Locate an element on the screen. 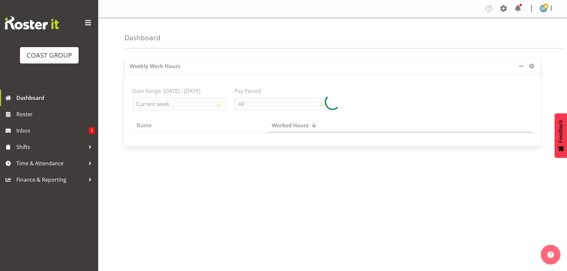 The height and width of the screenshot is (271, 567). h4: Dashboard is located at coordinates (142, 38).